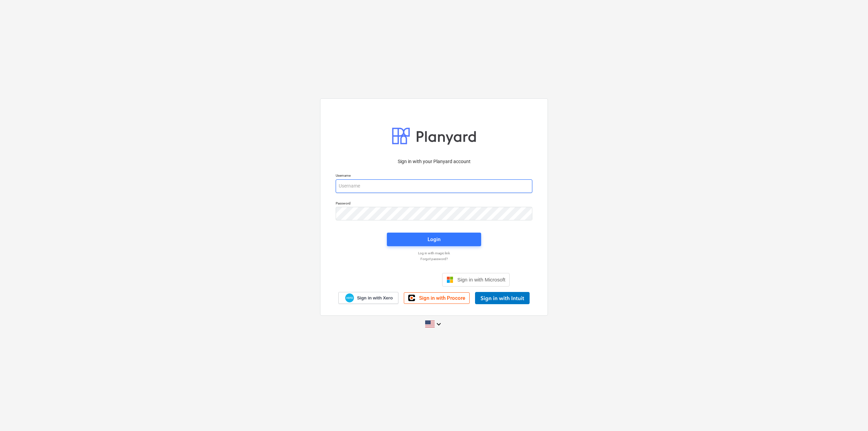 This screenshot has width=868, height=431. What do you see at coordinates (369, 298) in the screenshot?
I see `a: Sign in with Xero` at bounding box center [369, 298].